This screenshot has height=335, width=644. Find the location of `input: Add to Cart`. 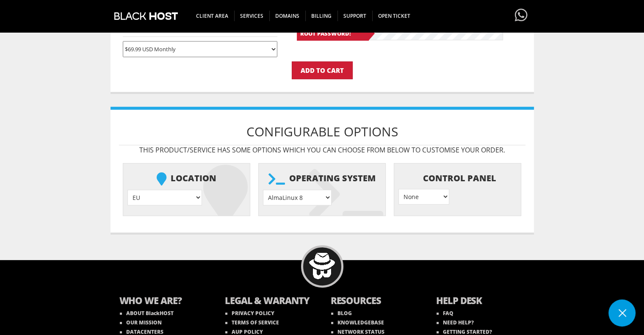

input: Add to Cart is located at coordinates (322, 70).